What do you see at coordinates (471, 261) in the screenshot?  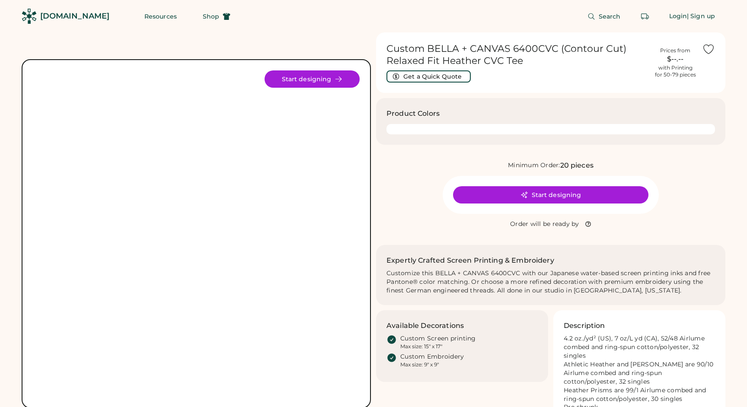 I see `h2: Expertly Crafted Screen Printing & Embroidery` at bounding box center [471, 261].